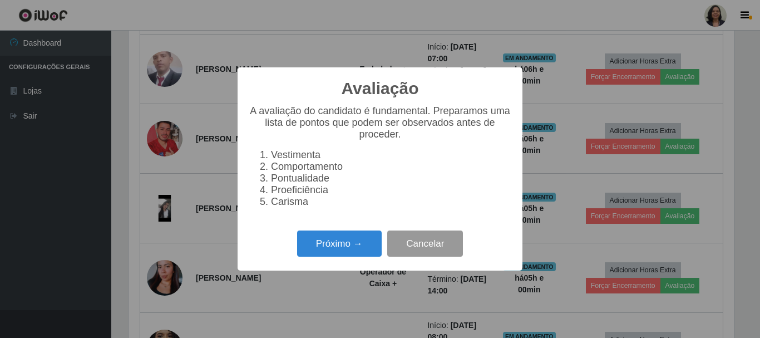  I want to click on button: Próximo →, so click(339, 243).